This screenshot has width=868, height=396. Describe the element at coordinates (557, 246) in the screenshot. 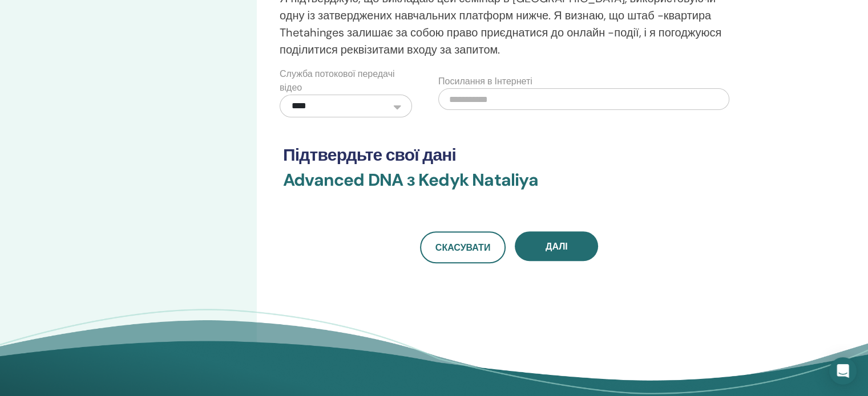

I see `span: Далі` at that location.